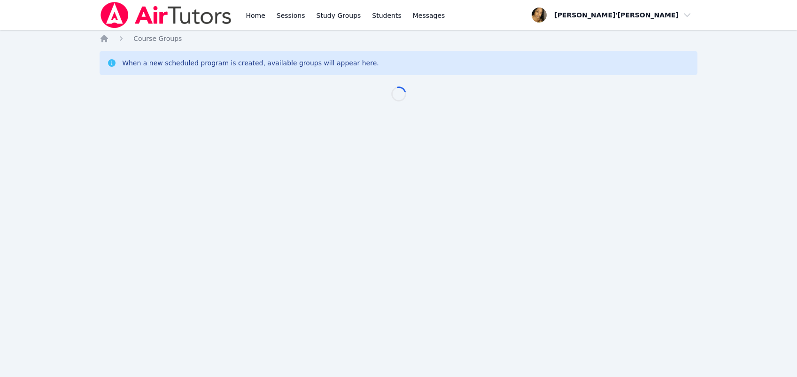 Image resolution: width=797 pixels, height=377 pixels. Describe the element at coordinates (166, 15) in the screenshot. I see `img: Air Tutors` at that location.